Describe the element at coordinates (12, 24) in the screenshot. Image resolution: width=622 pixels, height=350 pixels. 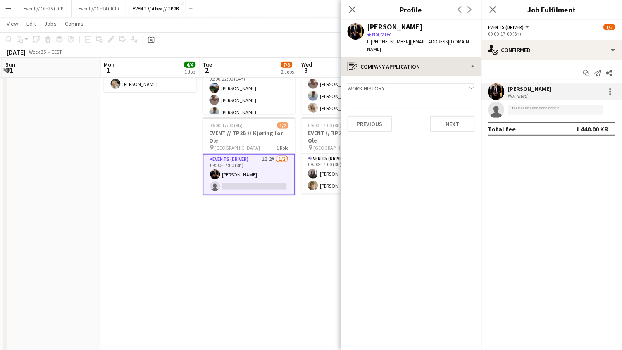
I see `span: View` at that location.